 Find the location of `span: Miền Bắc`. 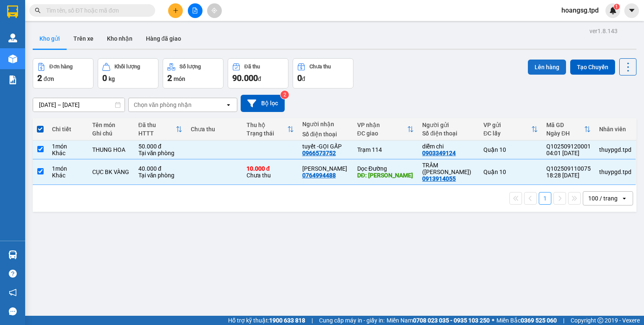

span: Miền Bắc is located at coordinates (527, 321).